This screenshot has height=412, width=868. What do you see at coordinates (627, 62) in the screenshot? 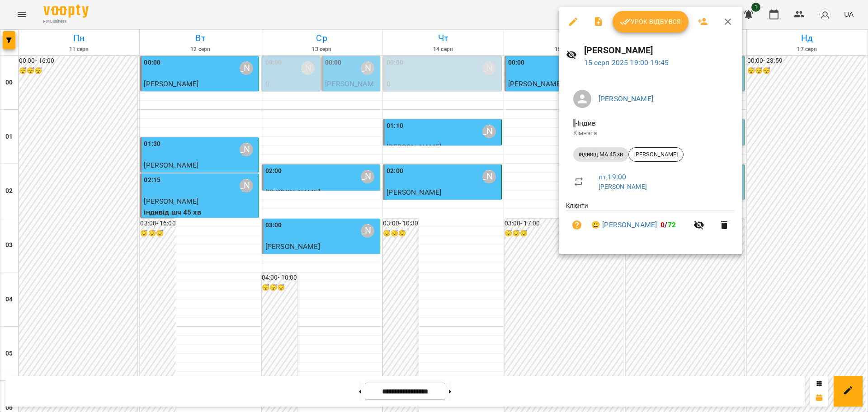
I see `a: 15 серп 2025 19:00-19:45` at bounding box center [627, 62].